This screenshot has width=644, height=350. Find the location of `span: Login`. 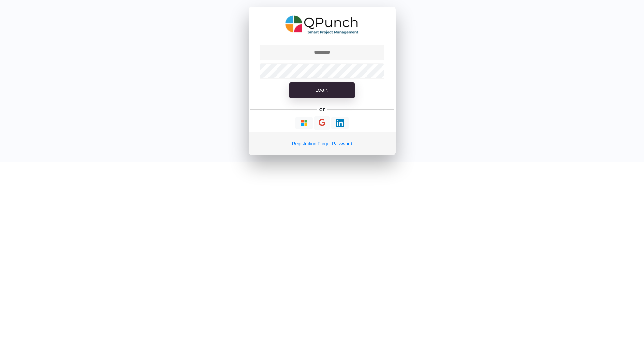

span: Login is located at coordinates (322, 90).